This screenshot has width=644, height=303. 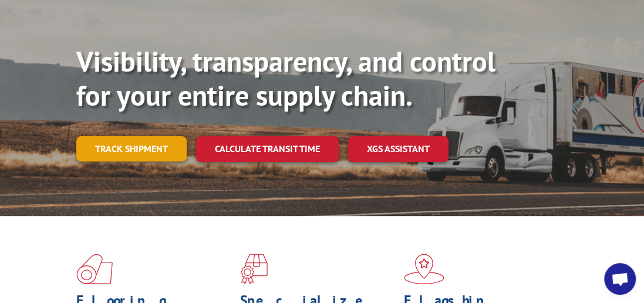 I want to click on a: XGS ASSISTANT, so click(x=398, y=148).